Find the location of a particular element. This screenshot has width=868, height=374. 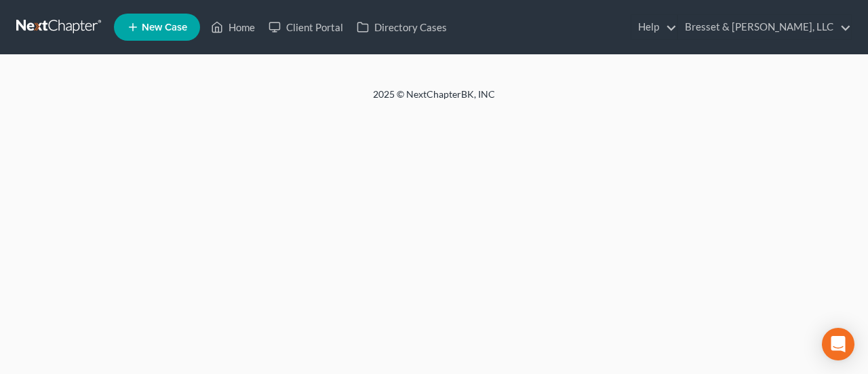

new-legal-case-button: New Case is located at coordinates (157, 27).